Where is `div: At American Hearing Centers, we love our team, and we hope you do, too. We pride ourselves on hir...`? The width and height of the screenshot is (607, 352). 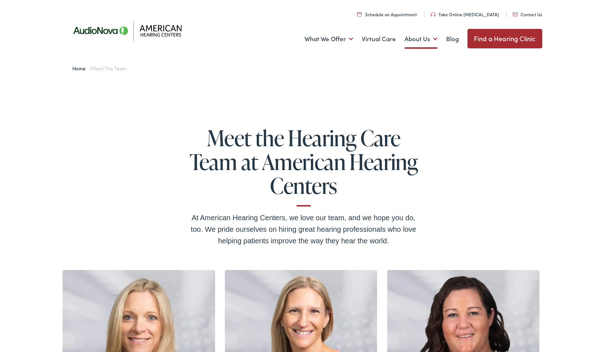 div: At American Hearing Centers, we love our team, and we hope you do, too. We pride ourselves on hir... is located at coordinates (303, 229).